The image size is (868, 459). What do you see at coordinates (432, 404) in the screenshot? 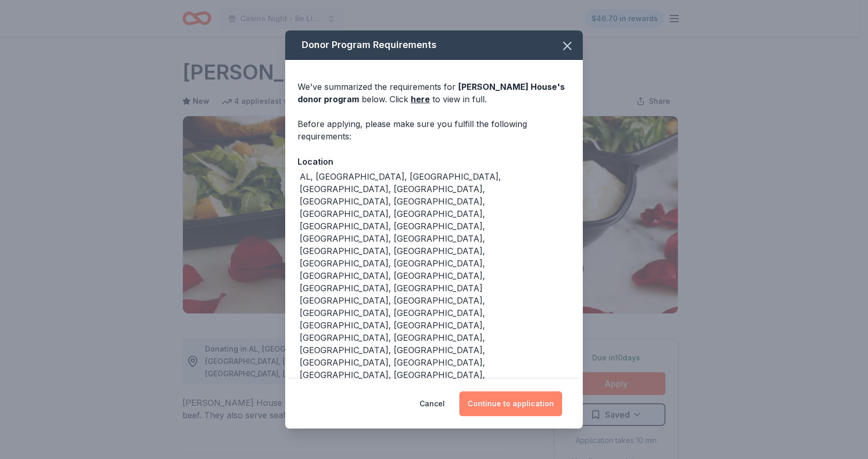
I see `button: Cancel` at bounding box center [432, 404].